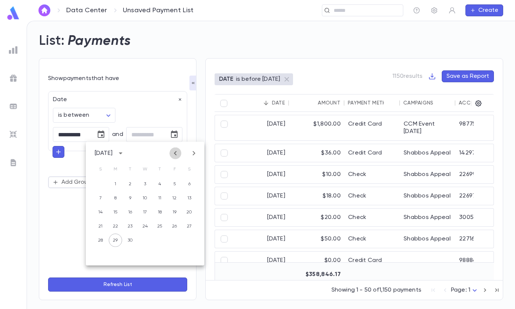 This screenshot has width=515, height=309. Describe the element at coordinates (317, 239) in the screenshot. I see `div: $50.00` at that location.